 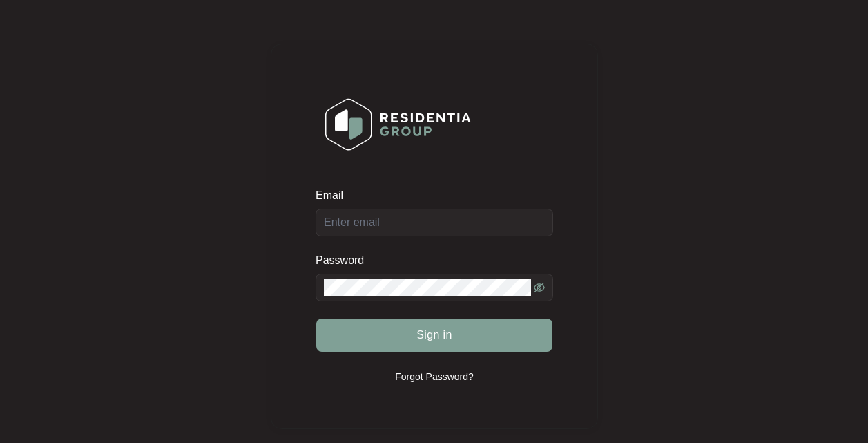 I want to click on button: Sign in, so click(x=434, y=335).